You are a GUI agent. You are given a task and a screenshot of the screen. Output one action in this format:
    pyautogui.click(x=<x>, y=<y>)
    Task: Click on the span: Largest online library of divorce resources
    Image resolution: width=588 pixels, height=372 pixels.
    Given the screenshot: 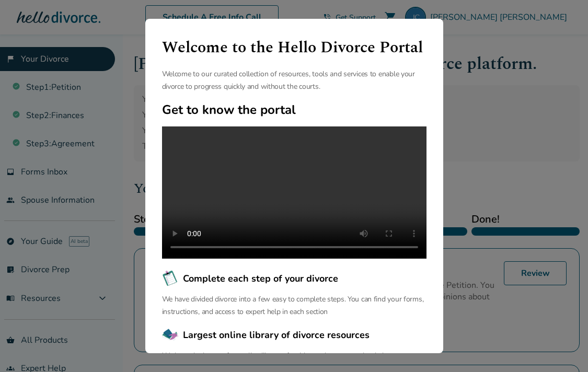 What is the action you would take?
    pyautogui.click(x=276, y=335)
    